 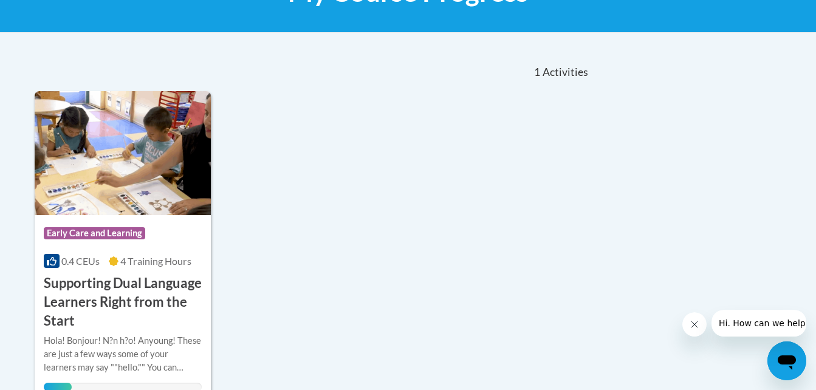 I want to click on div: Hola! Bonjour! N?n h?o! Anyoung! These are just a few ways some of your learners may say ""hello...., so click(x=123, y=354).